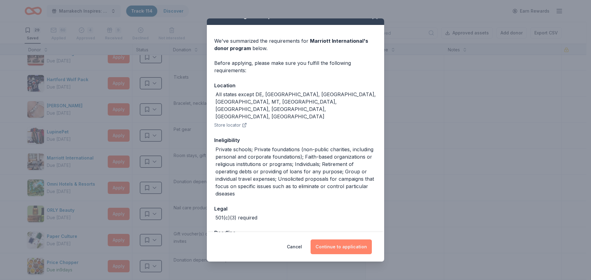  Describe the element at coordinates (294, 247) in the screenshot. I see `button: Cancel` at that location.